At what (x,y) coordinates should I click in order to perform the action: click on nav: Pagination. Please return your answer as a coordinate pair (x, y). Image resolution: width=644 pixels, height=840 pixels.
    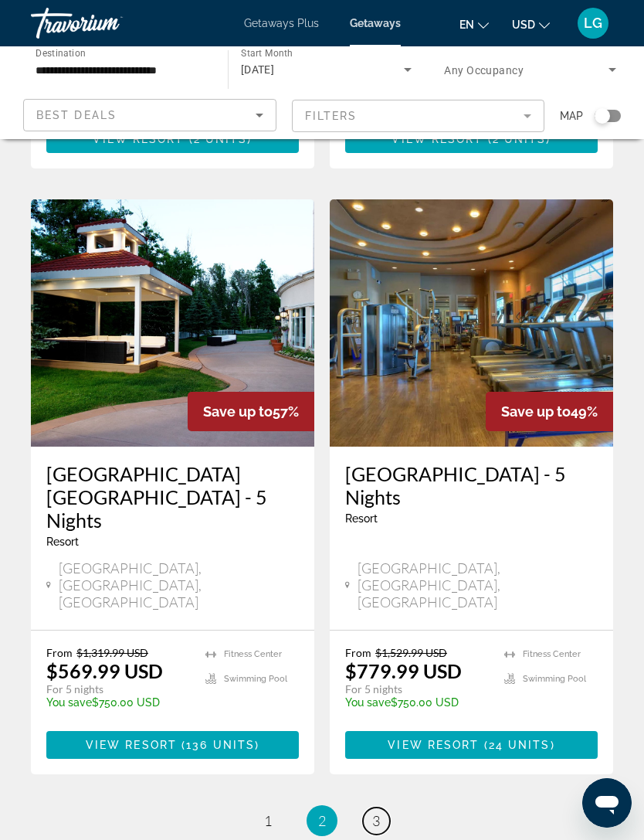
    Looking at the image, I should click on (322, 820).